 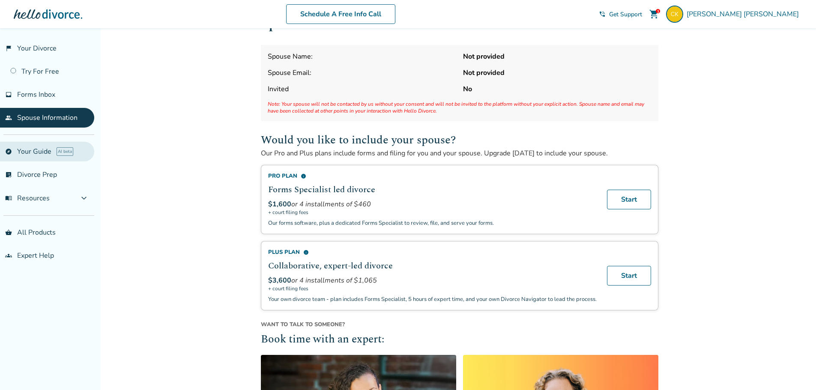 I want to click on span: Forms Inbox, so click(x=36, y=95).